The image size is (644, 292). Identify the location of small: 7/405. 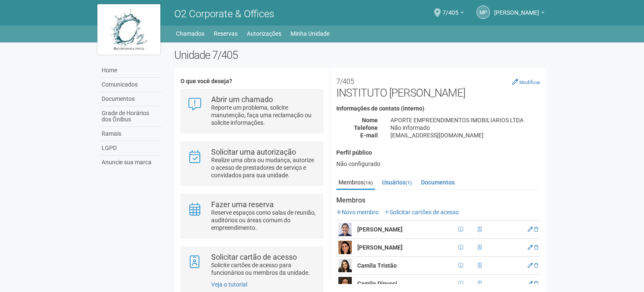
(345, 81).